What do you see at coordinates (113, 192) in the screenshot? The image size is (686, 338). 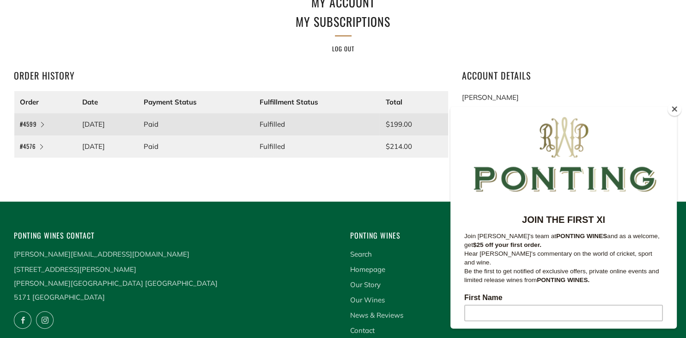 I see `label: First Name` at bounding box center [113, 192].